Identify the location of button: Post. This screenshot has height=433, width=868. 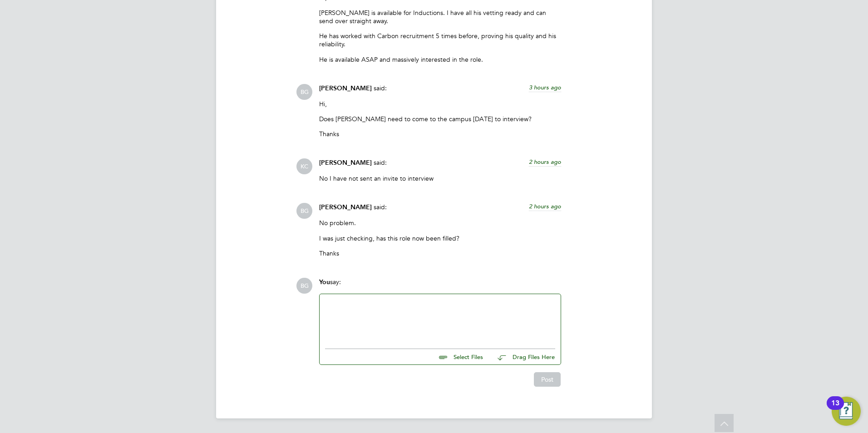
(547, 380).